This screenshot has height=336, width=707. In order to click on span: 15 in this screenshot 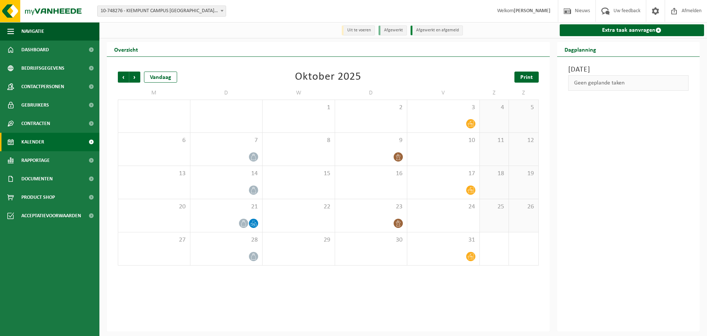, I will do `click(299, 173)`.